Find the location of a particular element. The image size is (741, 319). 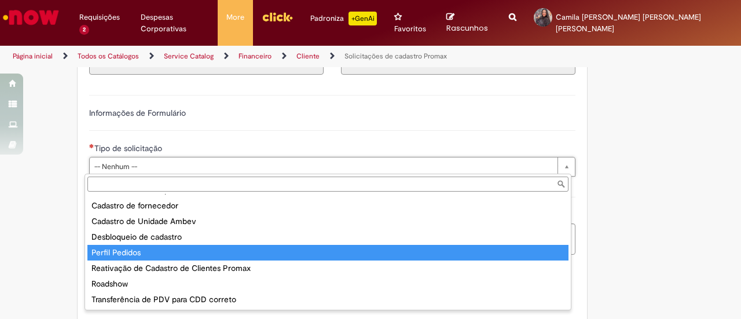

div: Roadshow is located at coordinates (328, 284).